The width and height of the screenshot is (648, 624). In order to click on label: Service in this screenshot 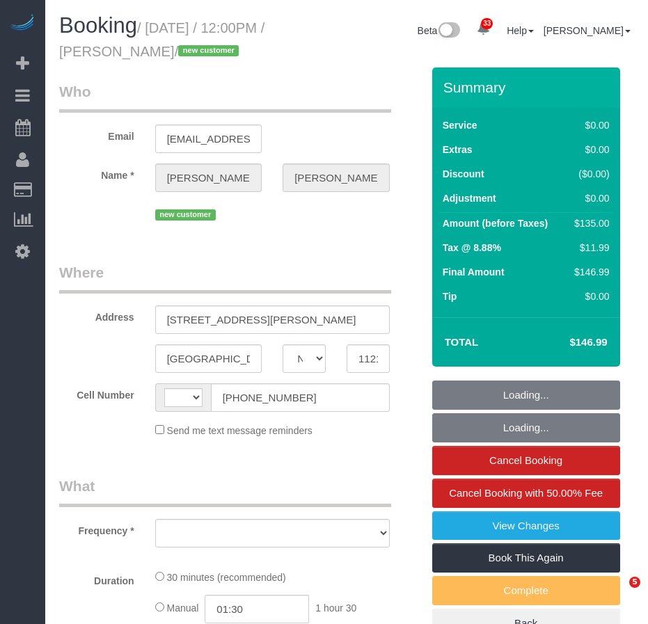, I will do `click(460, 125)`.